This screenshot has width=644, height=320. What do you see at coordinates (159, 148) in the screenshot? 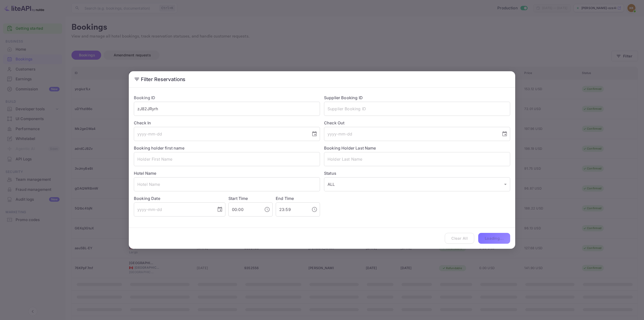
I see `label: Booking holder first name` at bounding box center [159, 148].